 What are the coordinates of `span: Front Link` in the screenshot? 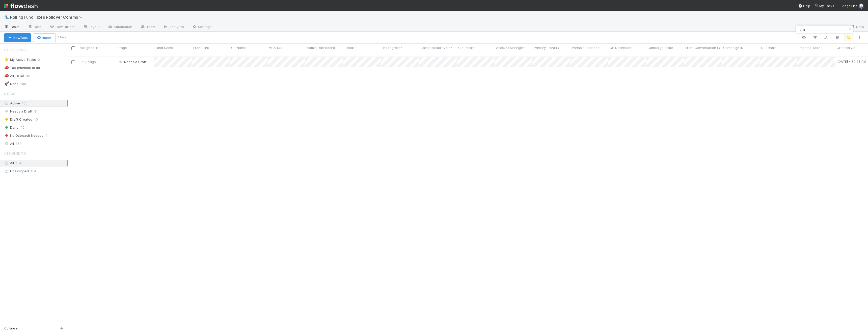 It's located at (201, 48).